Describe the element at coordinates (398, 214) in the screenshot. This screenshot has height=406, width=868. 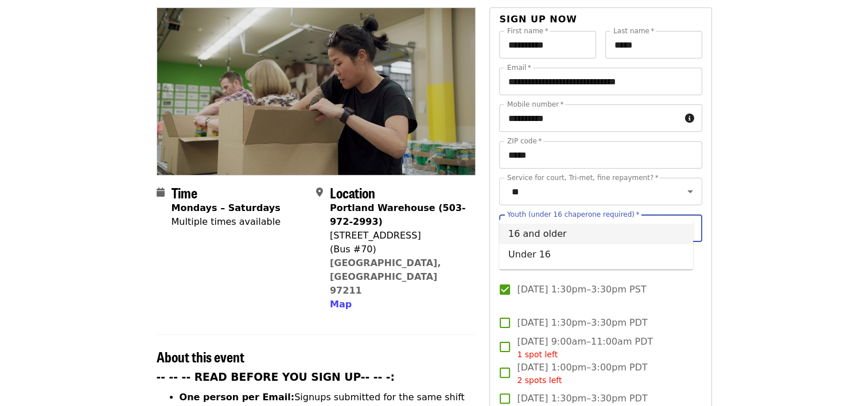
I see `strong: Portland Warehouse (503-972-2993)` at that location.